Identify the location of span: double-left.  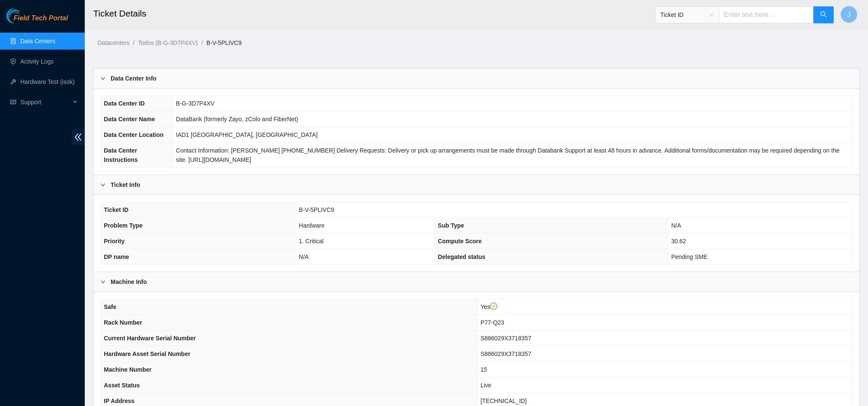
(78, 137).